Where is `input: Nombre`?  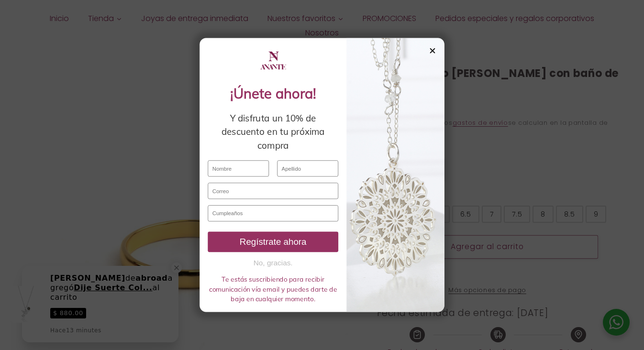 input: Nombre is located at coordinates (224, 167).